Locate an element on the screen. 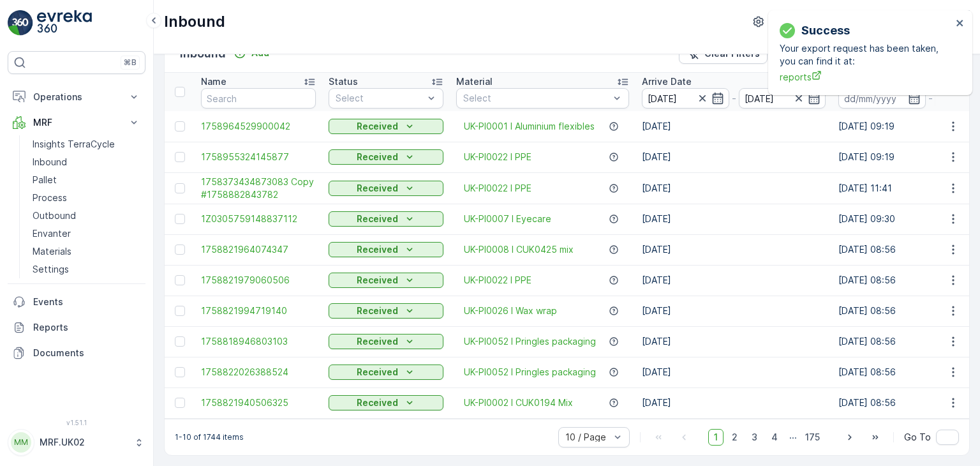  p: MRF is located at coordinates (76, 123).